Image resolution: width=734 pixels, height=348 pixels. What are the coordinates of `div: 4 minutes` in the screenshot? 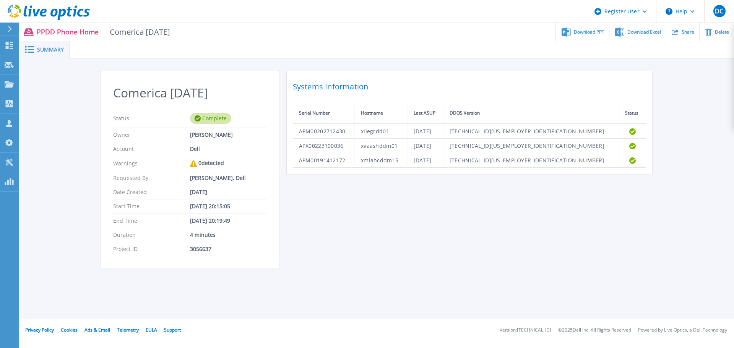 It's located at (228, 235).